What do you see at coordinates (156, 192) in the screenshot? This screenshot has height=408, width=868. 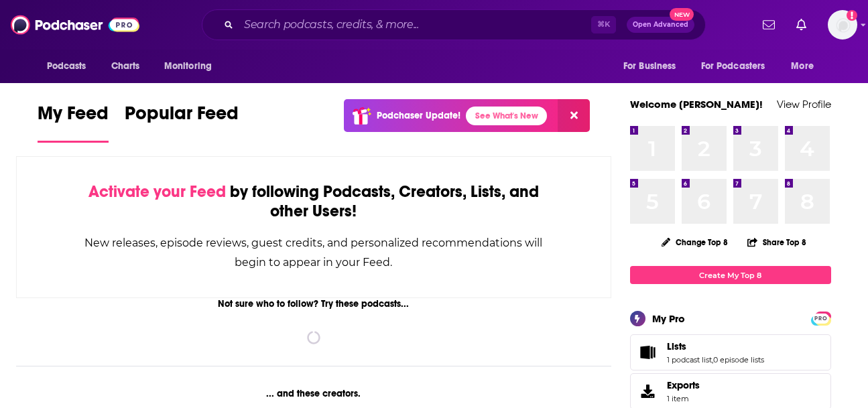 I see `span: Activate your Feed` at bounding box center [156, 192].